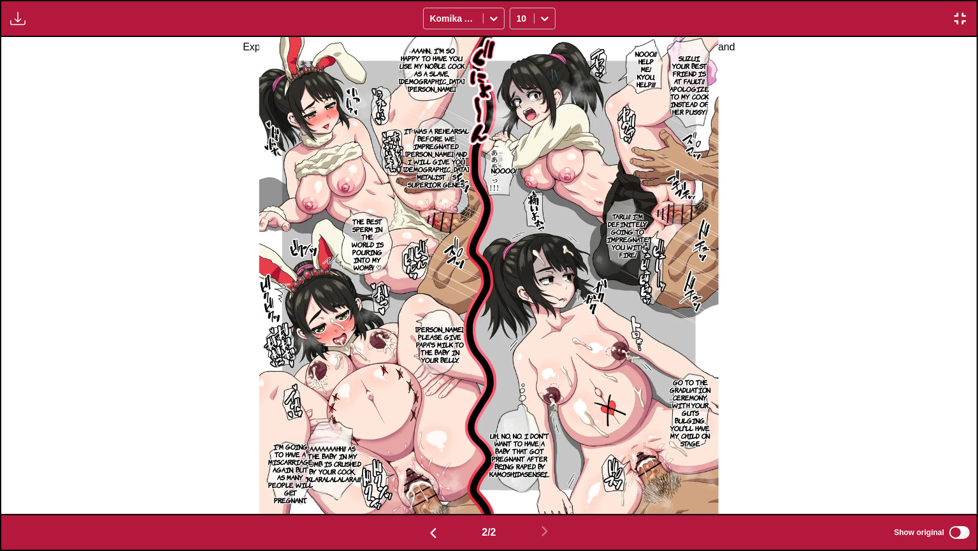 This screenshot has height=551, width=978. What do you see at coordinates (489, 532) in the screenshot?
I see `span: 2 / 2` at bounding box center [489, 532].